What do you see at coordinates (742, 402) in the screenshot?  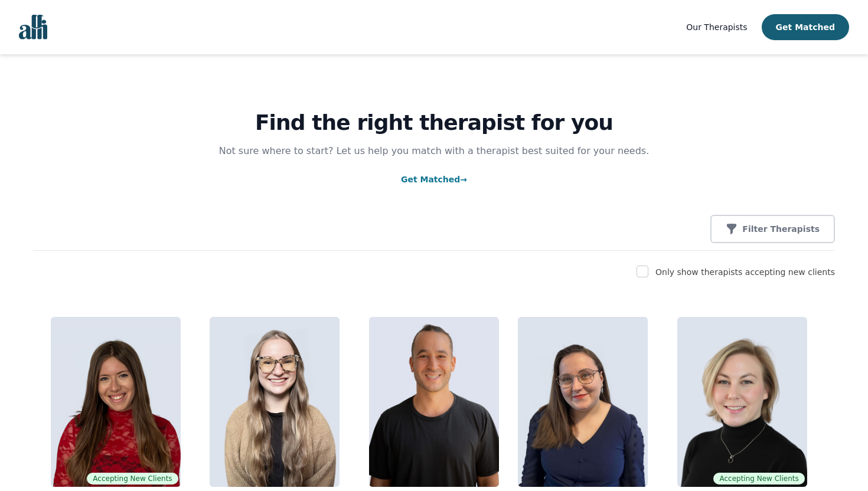 I see `img: Jocelyn_Crawford` at bounding box center [742, 402].